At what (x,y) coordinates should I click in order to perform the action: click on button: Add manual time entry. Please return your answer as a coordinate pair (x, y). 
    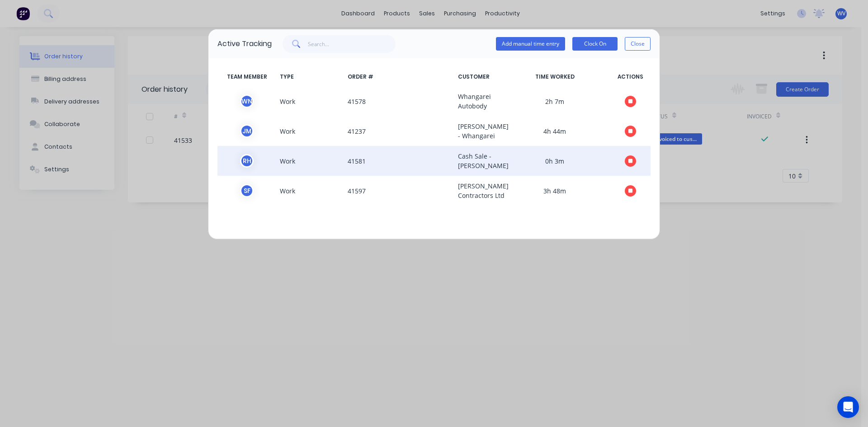
    Looking at the image, I should click on (531, 44).